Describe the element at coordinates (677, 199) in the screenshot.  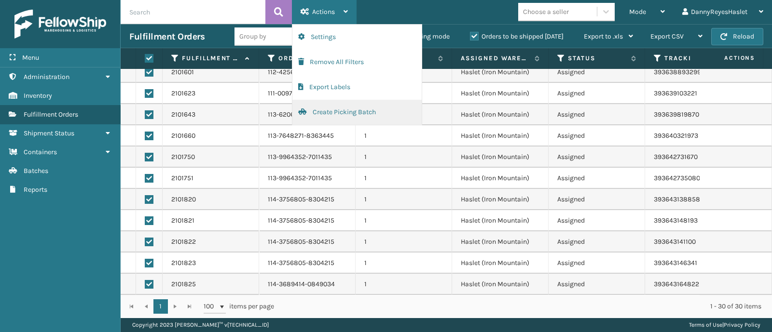
I see `a: 393643138858` at that location.